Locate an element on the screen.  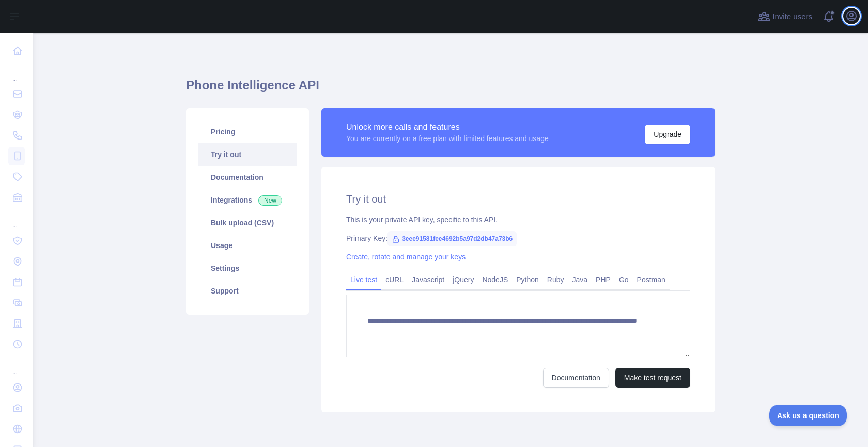
h2: Try it out is located at coordinates (518, 199).